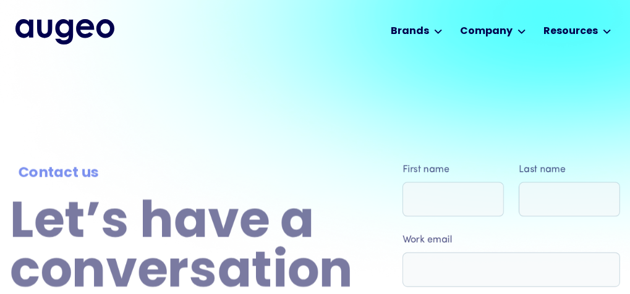  What do you see at coordinates (65, 32) in the screenshot?
I see `img: Augeo's full logo in midnight blue.` at bounding box center [65, 32].